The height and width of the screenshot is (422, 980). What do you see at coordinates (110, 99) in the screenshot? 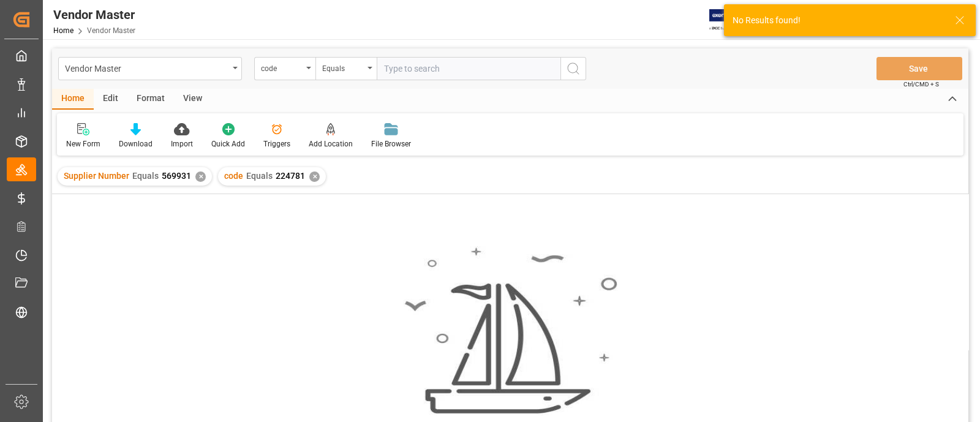
I see `div: Edit` at bounding box center [110, 99].